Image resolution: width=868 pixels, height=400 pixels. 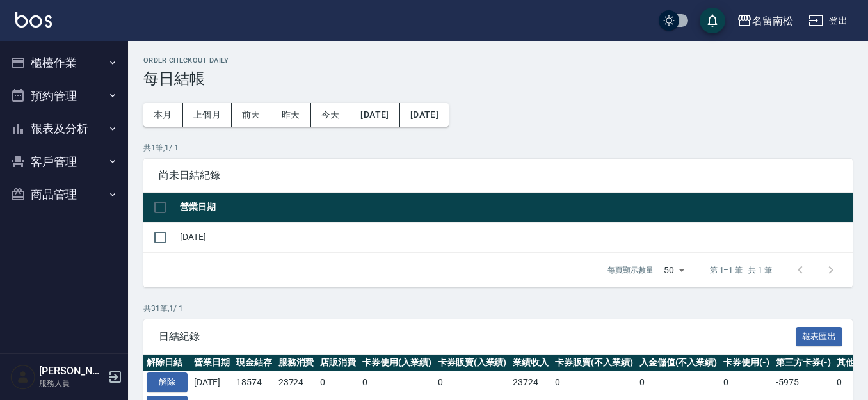 I want to click on h3: 每日結帳, so click(x=498, y=78).